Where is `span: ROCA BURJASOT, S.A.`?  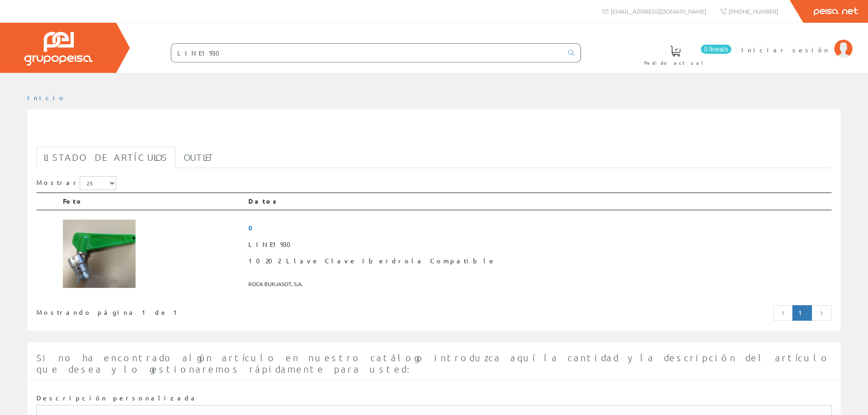
span: ROCA BURJASOT, S.A. is located at coordinates (538, 284).